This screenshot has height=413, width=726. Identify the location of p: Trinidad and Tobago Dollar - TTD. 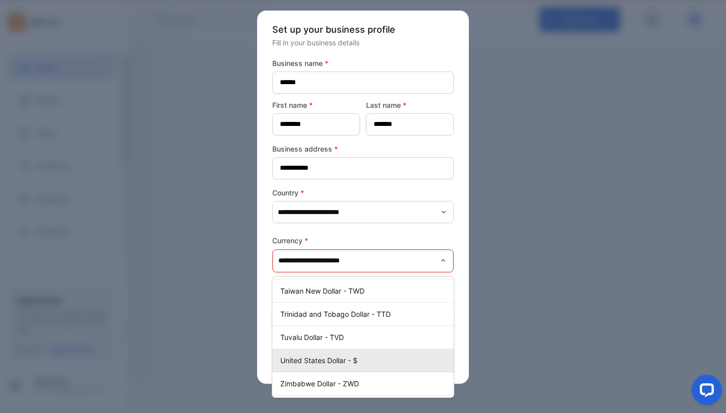
(365, 314).